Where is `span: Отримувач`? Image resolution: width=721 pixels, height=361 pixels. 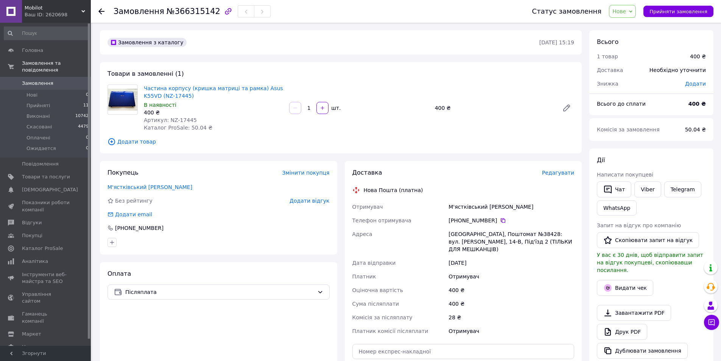
span: Отримувач is located at coordinates (367, 207).